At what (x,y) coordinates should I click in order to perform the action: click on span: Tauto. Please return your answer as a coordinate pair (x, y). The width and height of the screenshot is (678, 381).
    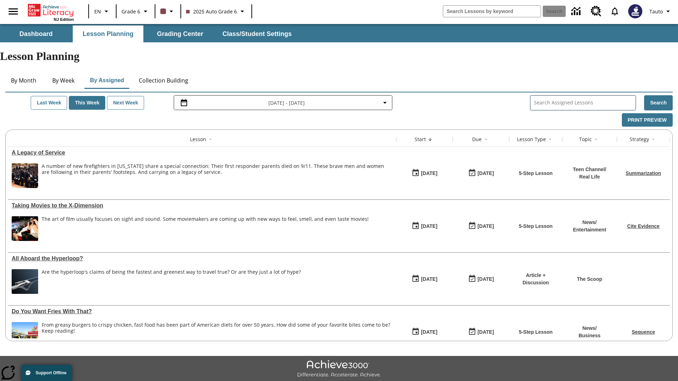
    Looking at the image, I should click on (656, 11).